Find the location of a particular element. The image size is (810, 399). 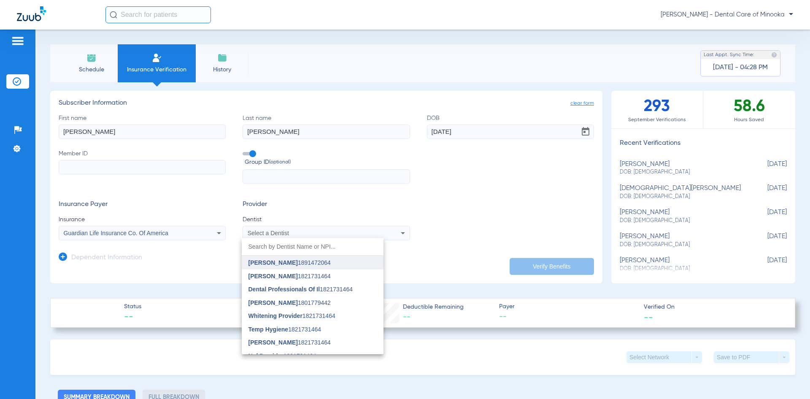

span: Whitening Provider is located at coordinates (275, 316).